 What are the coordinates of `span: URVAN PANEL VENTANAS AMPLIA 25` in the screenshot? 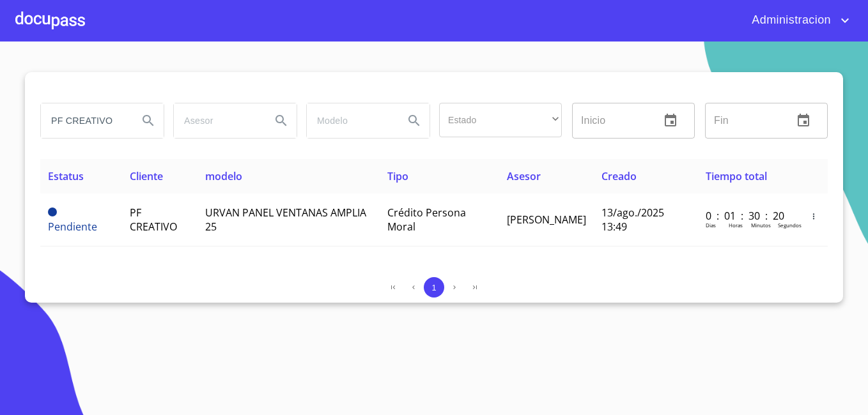 It's located at (286, 220).